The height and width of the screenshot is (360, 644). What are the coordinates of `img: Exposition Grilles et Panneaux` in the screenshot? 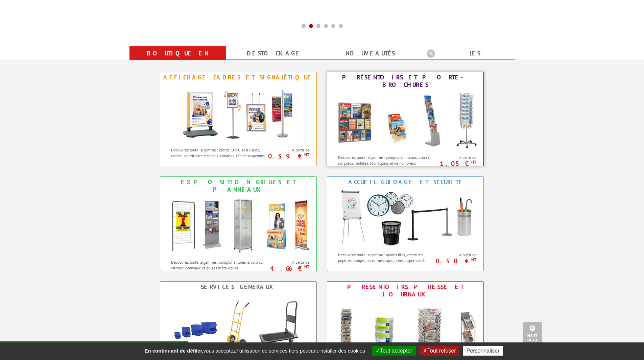 It's located at (238, 226).